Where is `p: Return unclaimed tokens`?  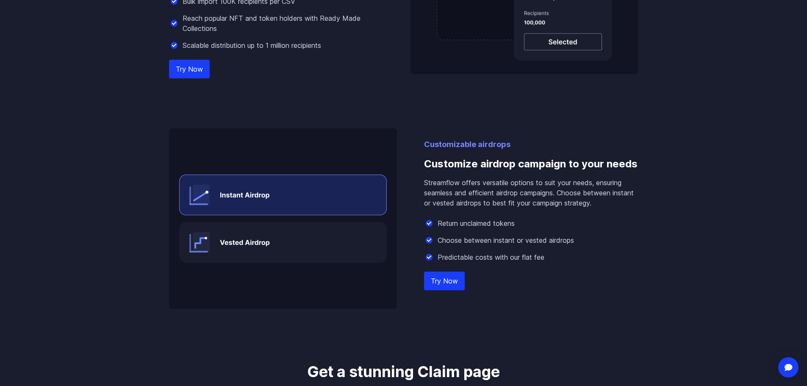
p: Return unclaimed tokens is located at coordinates (476, 223).